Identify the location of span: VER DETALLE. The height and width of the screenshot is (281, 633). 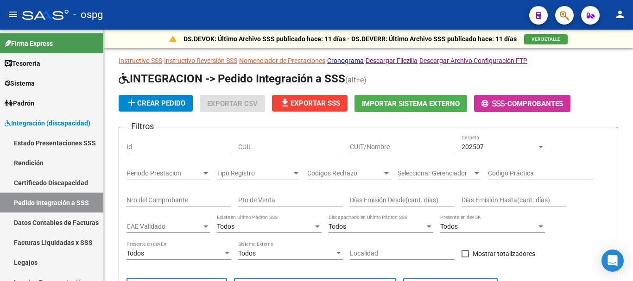
(546, 39).